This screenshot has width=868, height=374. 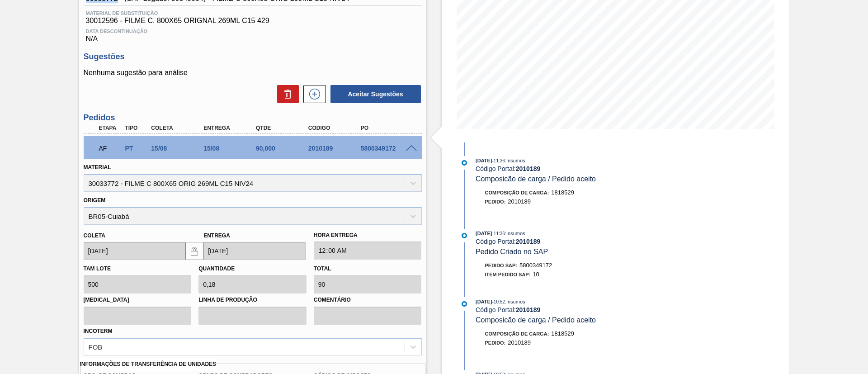 What do you see at coordinates (94, 235) in the screenshot?
I see `label: Coleta` at bounding box center [94, 235].